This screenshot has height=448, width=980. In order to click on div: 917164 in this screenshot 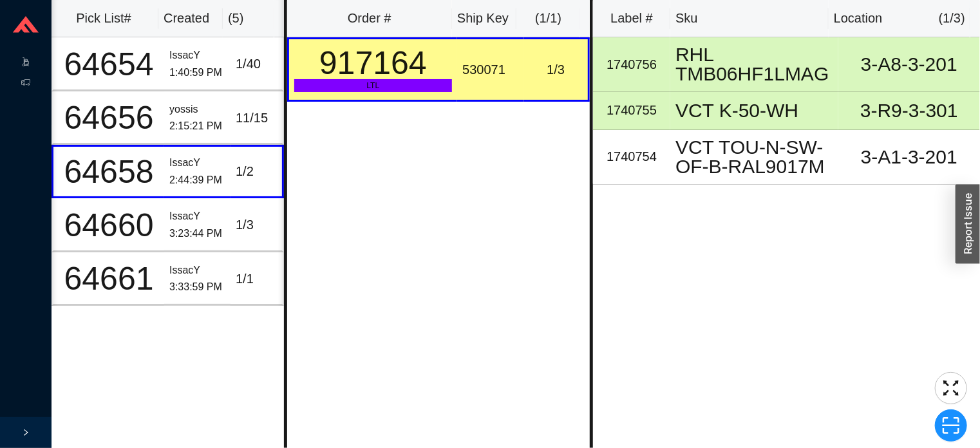, I will do `click(373, 63)`.